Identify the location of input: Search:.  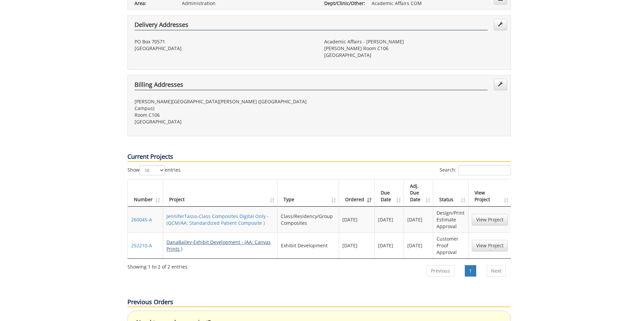
(484, 170).